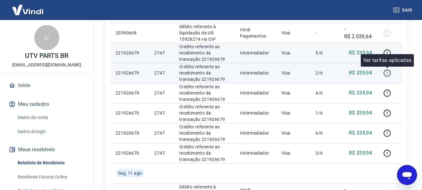 The width and height of the screenshot is (422, 190). What do you see at coordinates (325, 153) in the screenshot?
I see `p: 3/6` at bounding box center [325, 153].